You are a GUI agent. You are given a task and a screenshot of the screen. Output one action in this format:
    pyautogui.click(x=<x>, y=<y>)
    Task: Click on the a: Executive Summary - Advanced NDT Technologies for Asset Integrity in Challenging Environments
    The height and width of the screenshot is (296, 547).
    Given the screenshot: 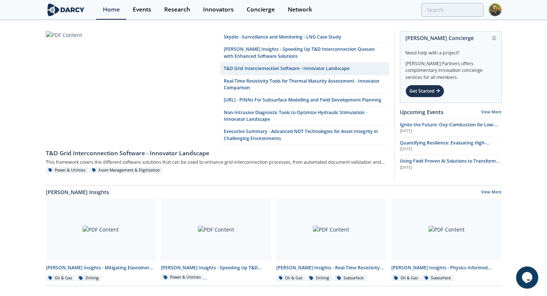 What is the action you would take?
    pyautogui.click(x=304, y=135)
    